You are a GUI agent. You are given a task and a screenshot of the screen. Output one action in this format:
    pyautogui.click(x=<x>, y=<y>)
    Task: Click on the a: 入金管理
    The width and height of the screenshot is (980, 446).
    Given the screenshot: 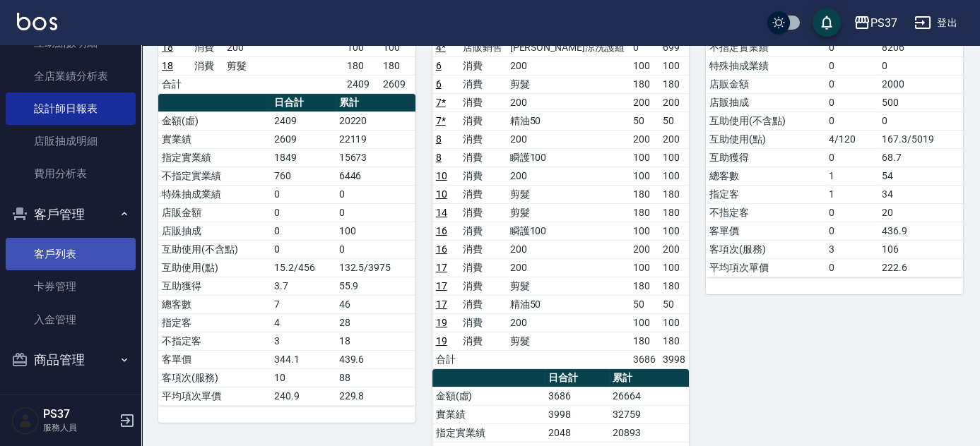 What is the action you would take?
    pyautogui.click(x=71, y=319)
    